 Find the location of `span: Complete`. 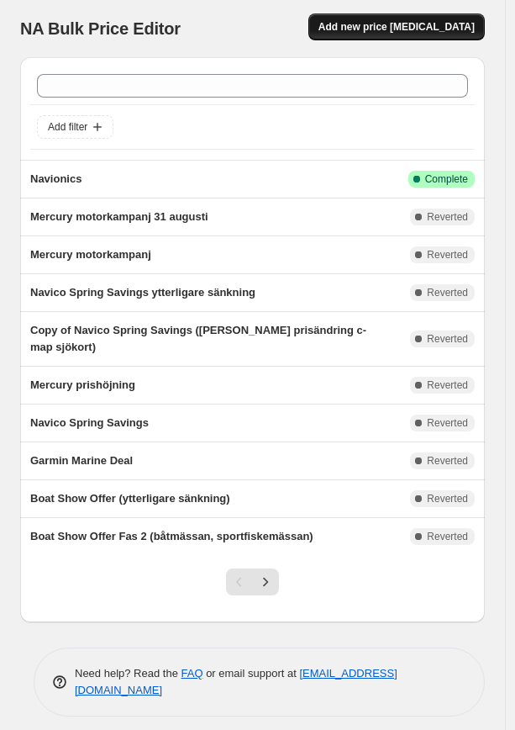

span: Complete is located at coordinates (446, 179).